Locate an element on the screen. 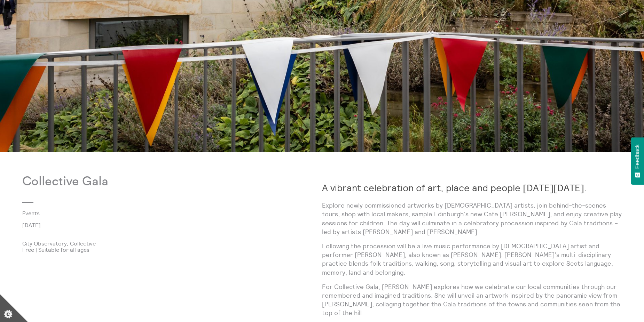 The width and height of the screenshot is (644, 322). p: City Observatory, Collective is located at coordinates (172, 244).